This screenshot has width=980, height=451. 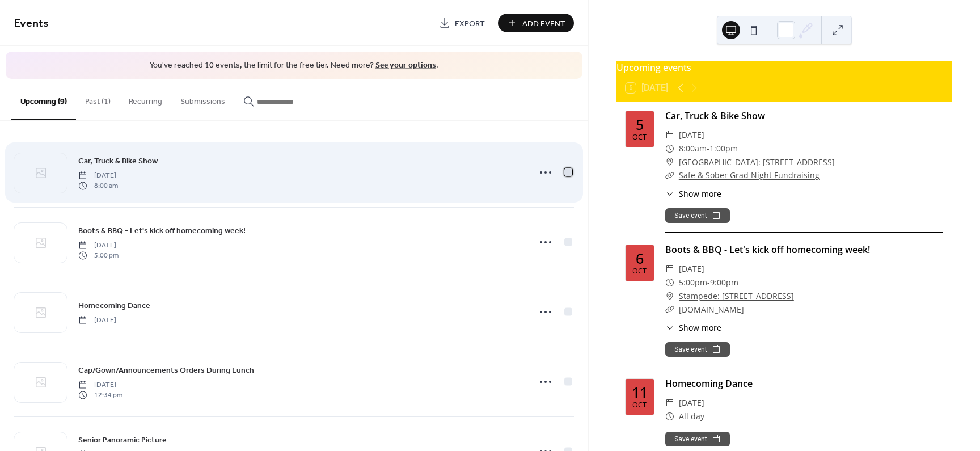 What do you see at coordinates (749, 175) in the screenshot?
I see `a: Safe & Sober Grad Night Fundraising` at bounding box center [749, 175].